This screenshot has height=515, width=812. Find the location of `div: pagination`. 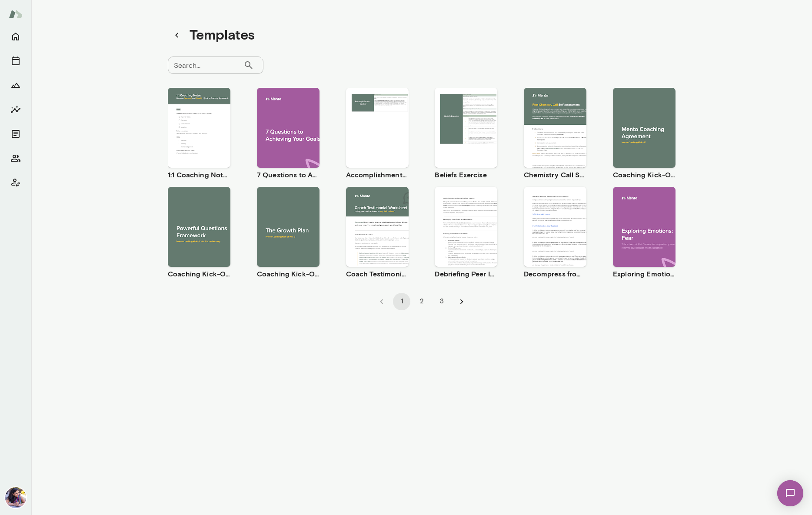

div: pagination is located at coordinates (422, 298).